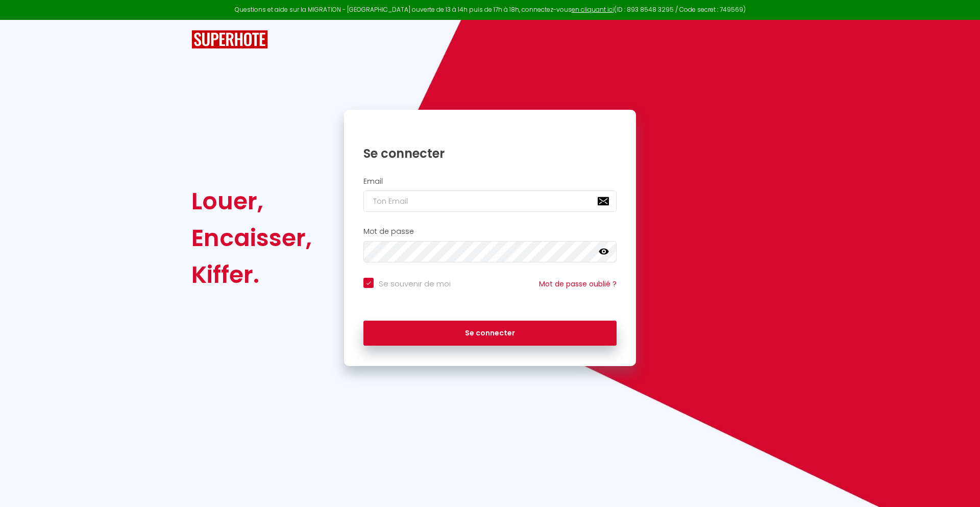 This screenshot has height=507, width=980. I want to click on button: Se connecter, so click(490, 333).